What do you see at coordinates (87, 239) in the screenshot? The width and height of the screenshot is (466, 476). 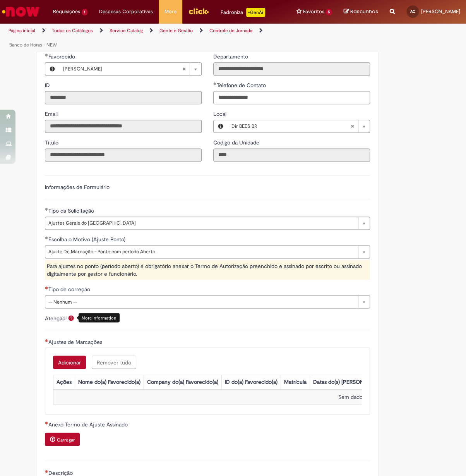 I see `span: Escolha o Motivo (Ajuste Ponto)` at bounding box center [87, 239].